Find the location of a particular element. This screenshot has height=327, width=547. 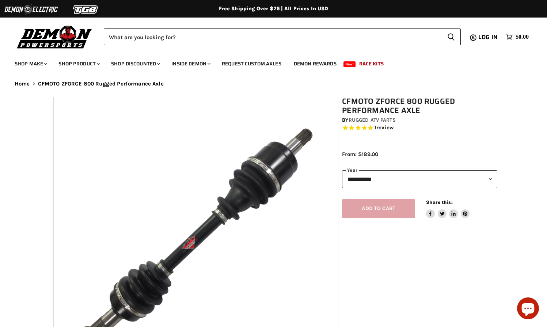

a: Rugged ATV Parts is located at coordinates (372, 120).